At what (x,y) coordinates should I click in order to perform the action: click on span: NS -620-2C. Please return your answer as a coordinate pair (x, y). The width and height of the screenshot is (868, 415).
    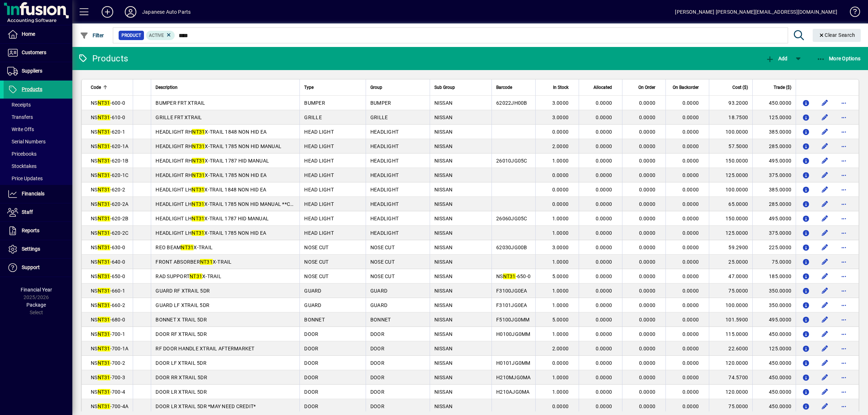
    Looking at the image, I should click on (109, 233).